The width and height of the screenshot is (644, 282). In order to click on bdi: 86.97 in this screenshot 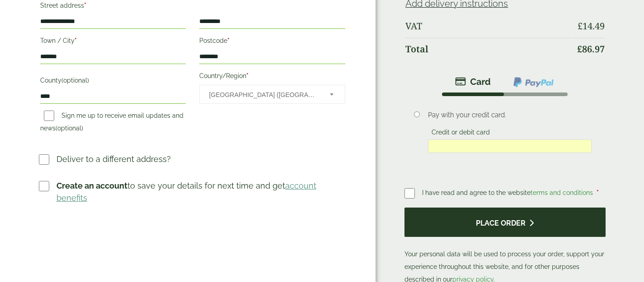, I will do `click(590, 49)`.